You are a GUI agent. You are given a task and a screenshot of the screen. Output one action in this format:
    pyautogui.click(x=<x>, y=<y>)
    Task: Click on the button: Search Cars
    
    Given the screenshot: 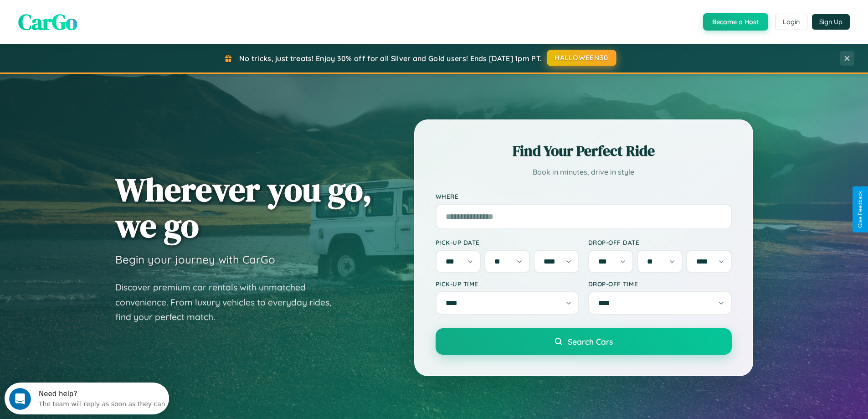 What is the action you would take?
    pyautogui.click(x=584, y=341)
    